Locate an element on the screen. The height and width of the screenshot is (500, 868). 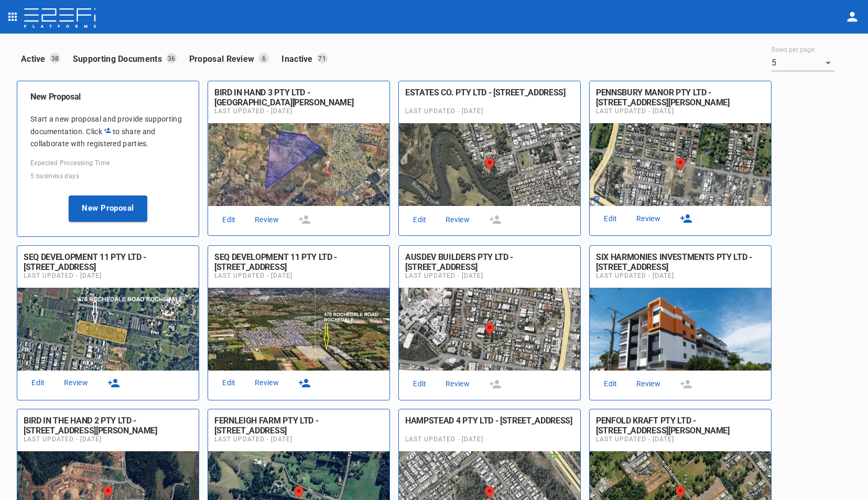
p: 71 is located at coordinates (323, 58).